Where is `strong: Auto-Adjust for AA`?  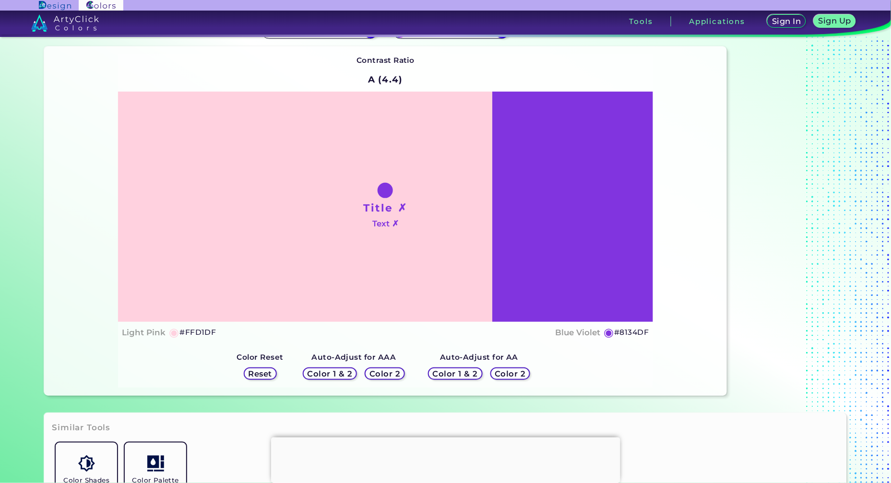 strong: Auto-Adjust for AA is located at coordinates (479, 357).